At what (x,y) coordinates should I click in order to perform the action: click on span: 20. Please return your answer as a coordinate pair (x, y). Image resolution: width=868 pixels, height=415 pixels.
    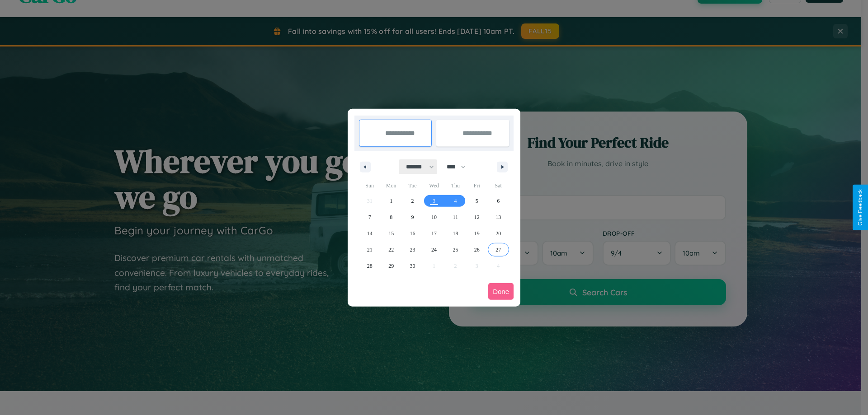
    Looking at the image, I should click on (499, 234).